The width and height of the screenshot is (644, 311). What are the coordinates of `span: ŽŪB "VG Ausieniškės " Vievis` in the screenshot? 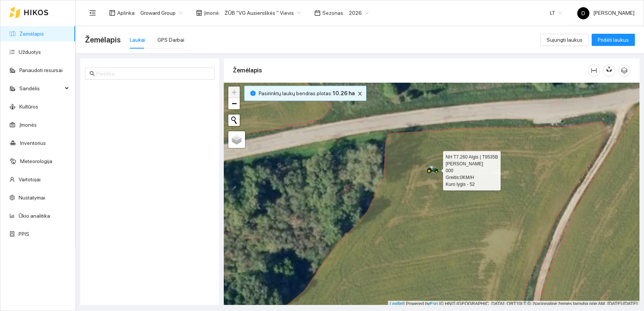 It's located at (263, 13).